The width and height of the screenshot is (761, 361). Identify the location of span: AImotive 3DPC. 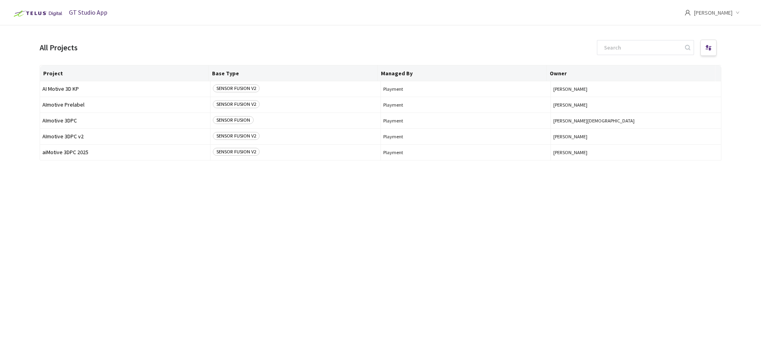
(125, 121).